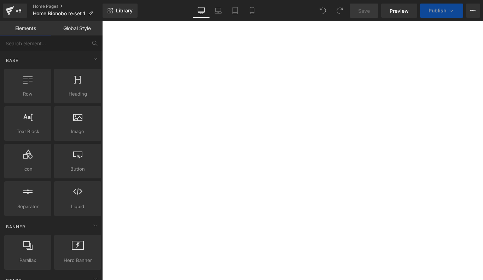  I want to click on span: Preview, so click(400, 11).